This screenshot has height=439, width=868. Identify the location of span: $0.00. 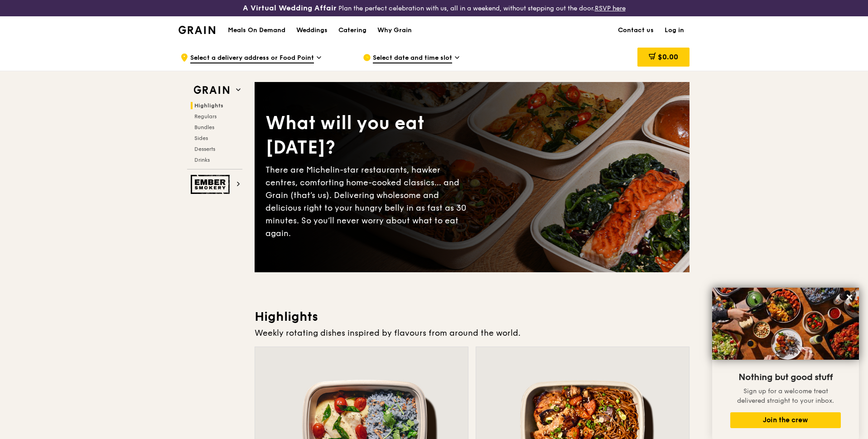
(667, 57).